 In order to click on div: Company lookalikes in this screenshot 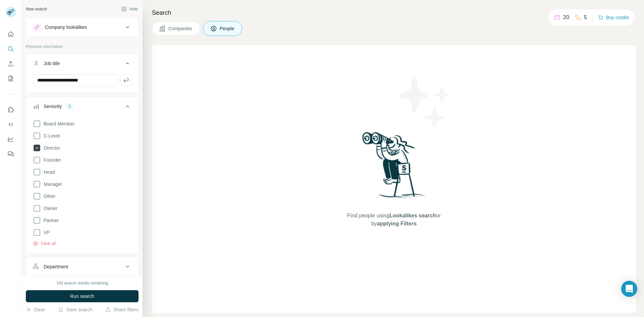, I will do `click(66, 27)`.